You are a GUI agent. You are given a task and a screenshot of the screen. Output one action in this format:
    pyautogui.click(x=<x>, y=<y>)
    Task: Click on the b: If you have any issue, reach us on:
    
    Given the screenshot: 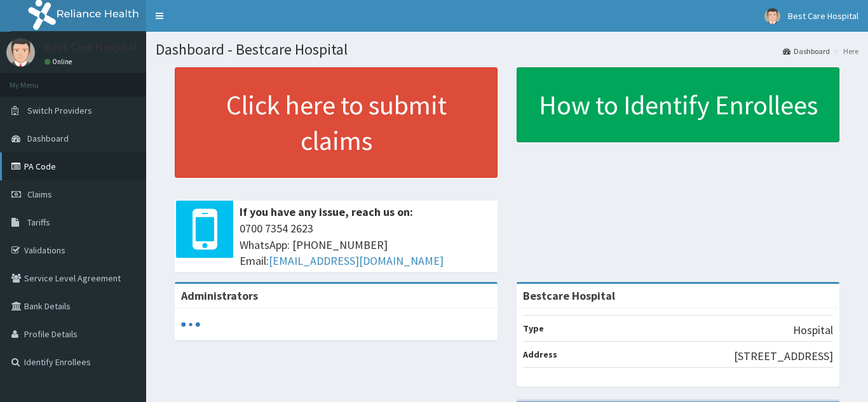 What is the action you would take?
    pyautogui.click(x=327, y=212)
    